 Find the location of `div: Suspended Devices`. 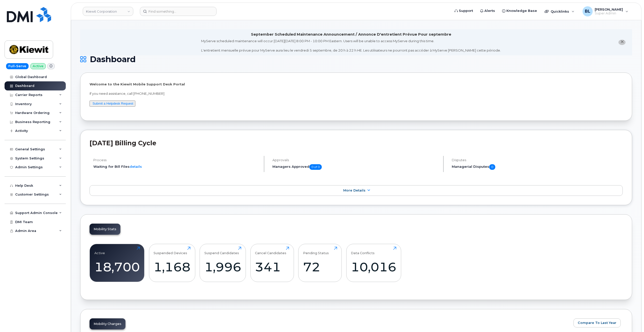

div: Suspended Devices is located at coordinates (170, 251).